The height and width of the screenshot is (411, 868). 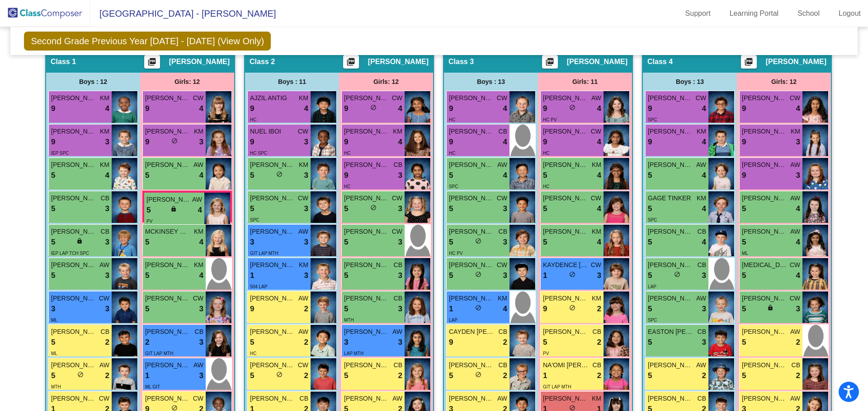 I want to click on span: HC, so click(x=546, y=186).